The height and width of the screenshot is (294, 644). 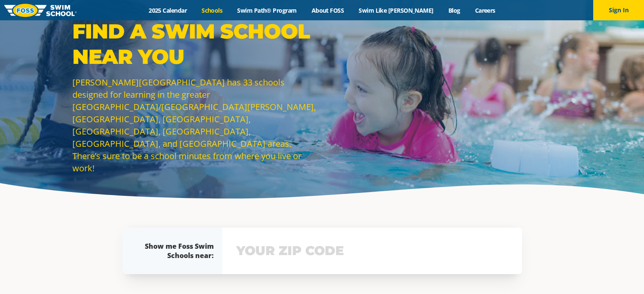 I want to click on div: Show me Foss Swim Schools near:, so click(x=177, y=251).